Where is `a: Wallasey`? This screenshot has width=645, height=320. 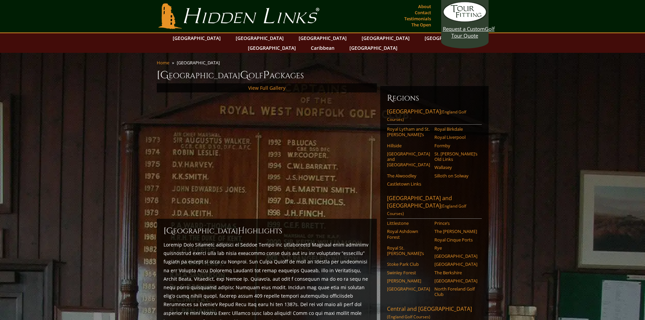 a: Wallasey is located at coordinates (456, 167).